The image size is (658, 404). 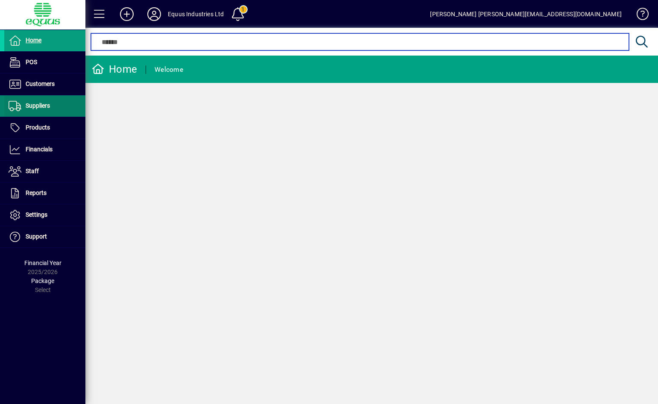 I want to click on span: Financials, so click(x=39, y=149).